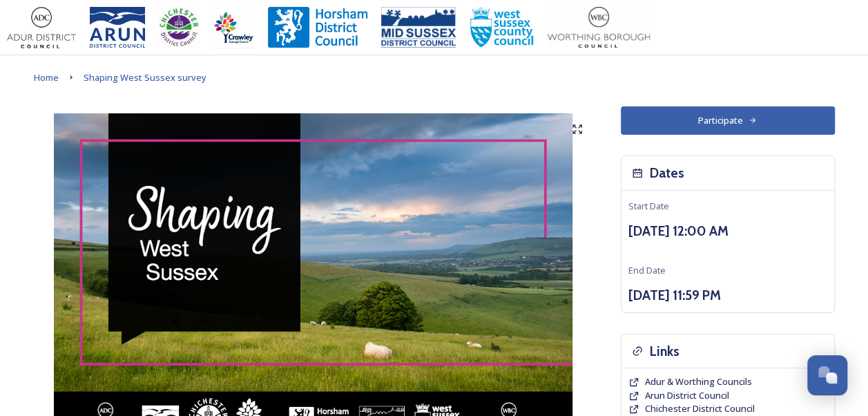  Describe the element at coordinates (686, 395) in the screenshot. I see `a: Arun District Council` at that location.